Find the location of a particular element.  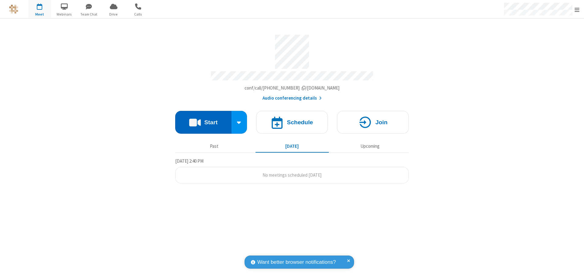

h4: Start is located at coordinates (211, 122).